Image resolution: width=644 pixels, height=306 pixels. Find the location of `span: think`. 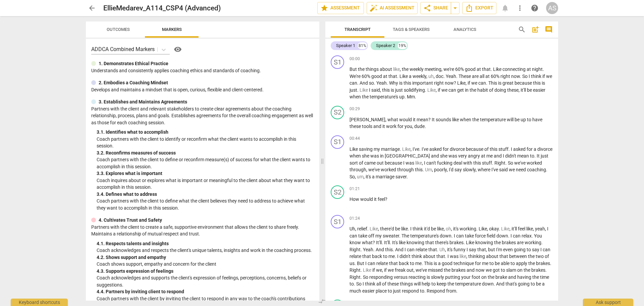

span: think is located at coordinates (537, 76).